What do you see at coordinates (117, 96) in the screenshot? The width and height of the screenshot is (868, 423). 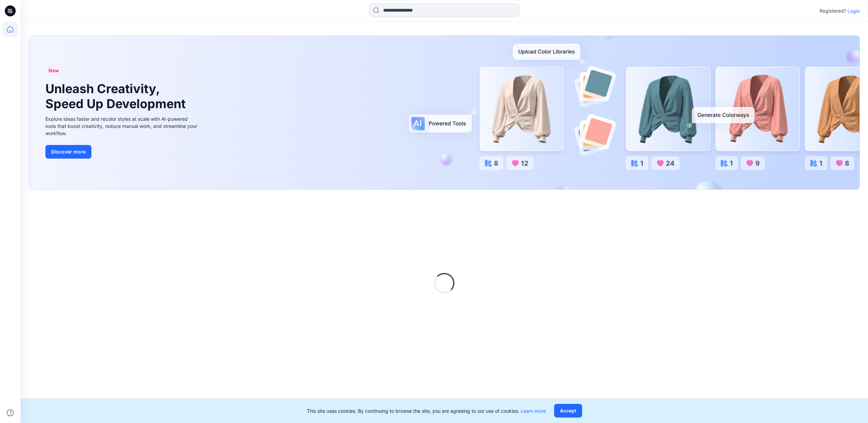 I see `h1: Unleash Creativity, Speed Up Development` at bounding box center [117, 96].